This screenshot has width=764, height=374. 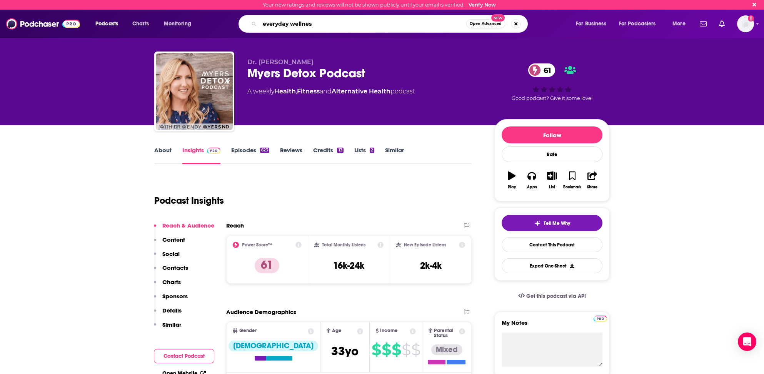 I want to click on input: Search podcasts, credits, & more..., so click(x=363, y=24).